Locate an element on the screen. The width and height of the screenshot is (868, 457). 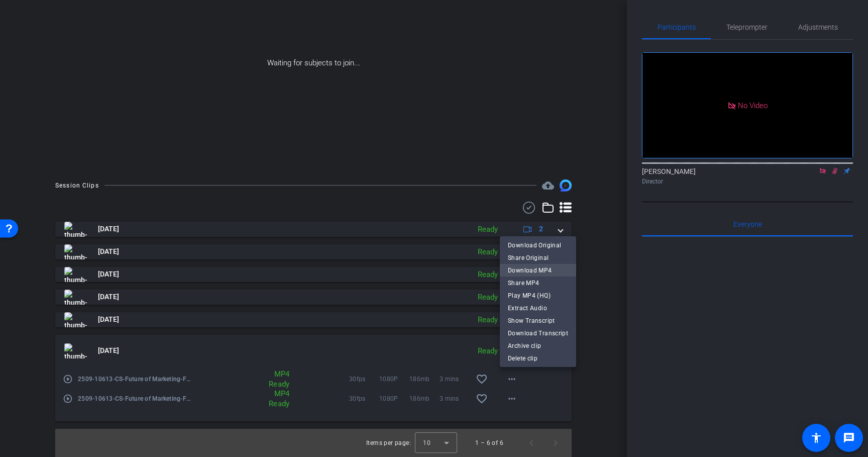
span: Download MP4 is located at coordinates (538, 270).